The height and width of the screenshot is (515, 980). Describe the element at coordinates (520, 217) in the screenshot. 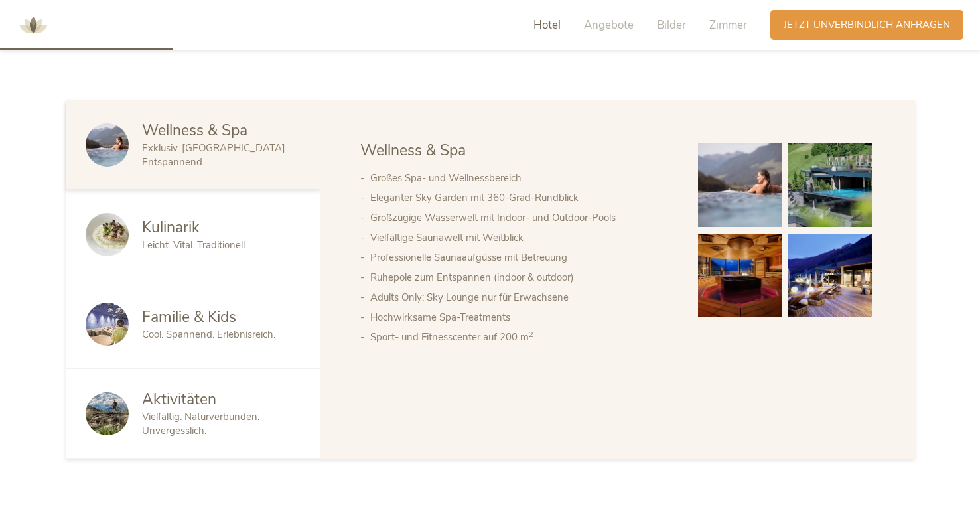

I see `li: Großzügige Wasserwelt mit Indoor- und Outdoor-Pools` at that location.